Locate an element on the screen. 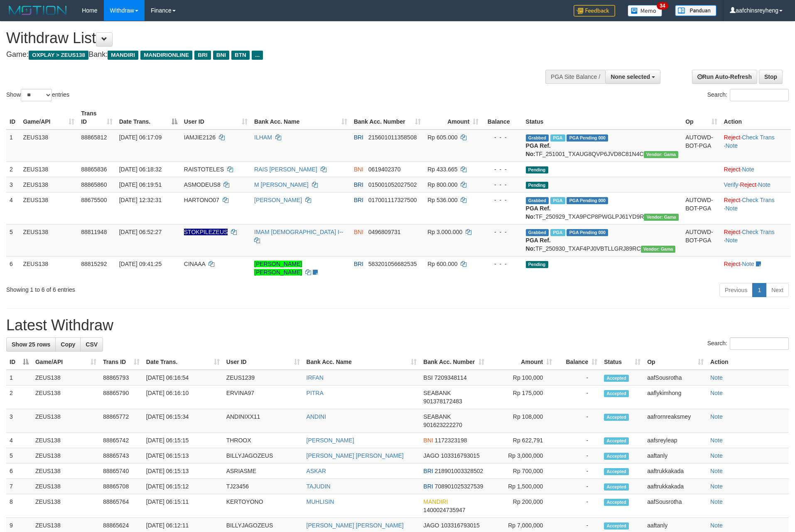 This screenshot has height=532, width=795. span: Rp 600.000 is located at coordinates (443, 264).